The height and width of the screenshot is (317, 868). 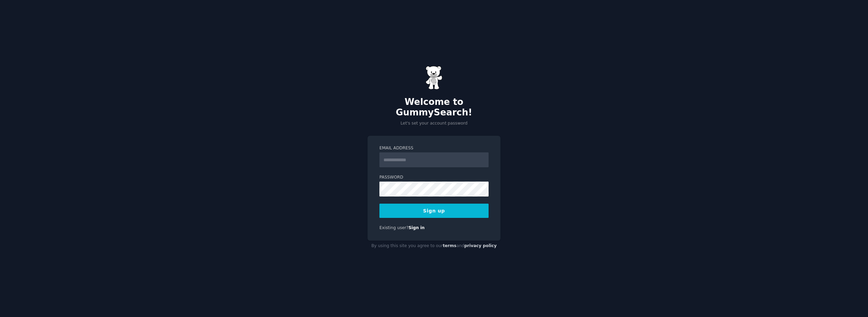 What do you see at coordinates (434, 124) in the screenshot?
I see `p: Let's set your account password` at bounding box center [434, 124].